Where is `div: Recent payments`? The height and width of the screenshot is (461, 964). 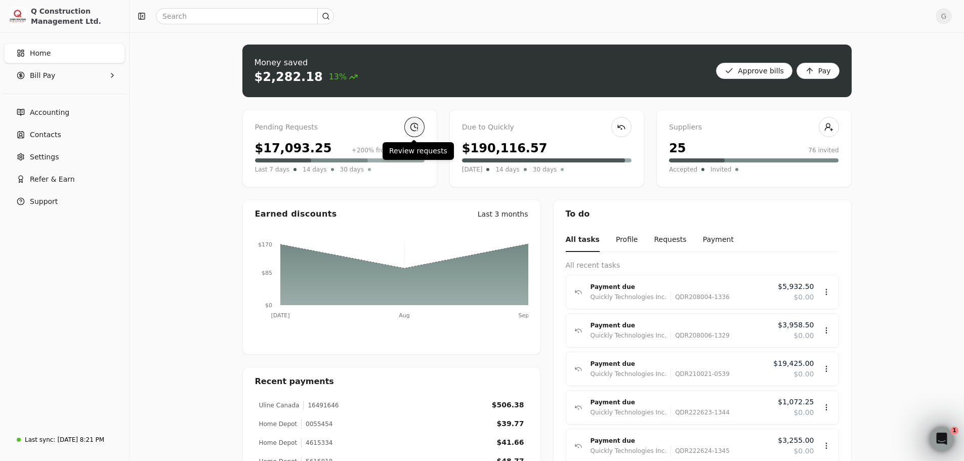
div: Recent payments is located at coordinates (392, 382).